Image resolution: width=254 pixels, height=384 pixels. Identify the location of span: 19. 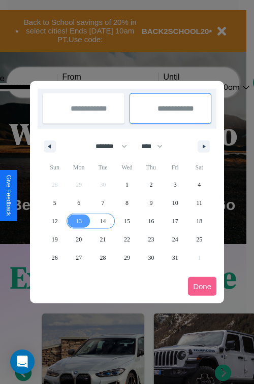
(55, 240).